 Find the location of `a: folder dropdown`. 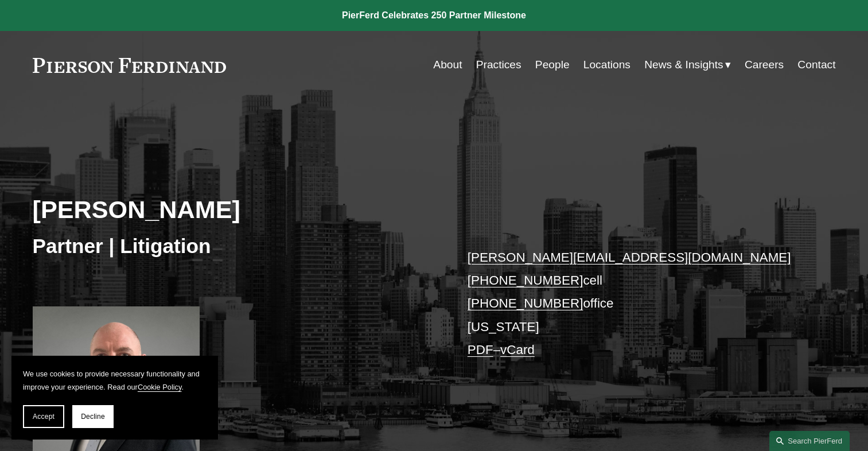

a: folder dropdown is located at coordinates (687, 65).